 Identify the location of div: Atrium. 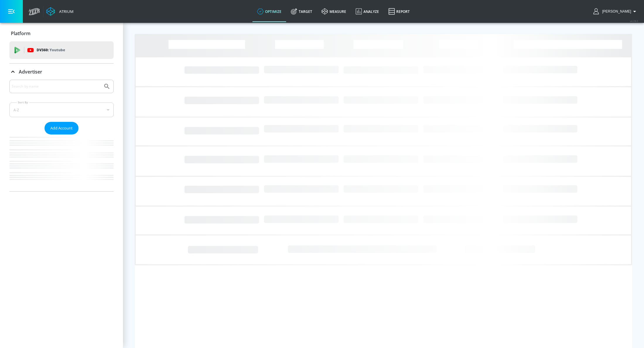
(65, 12).